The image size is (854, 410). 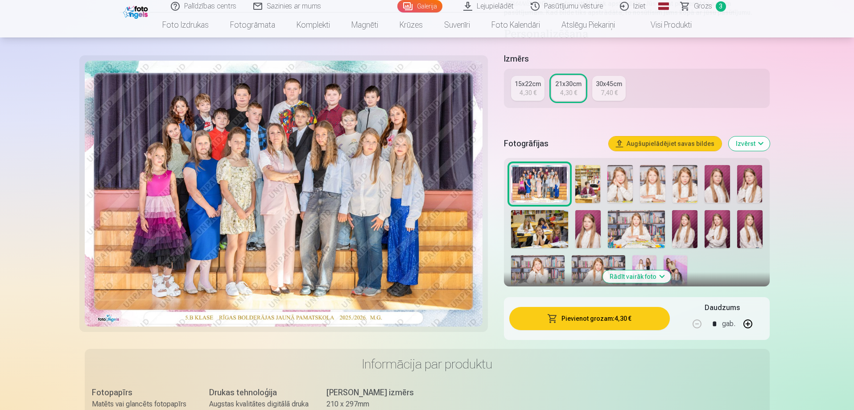 What do you see at coordinates (552, 144) in the screenshot?
I see `h5: Fotogrāfijas` at bounding box center [552, 144].